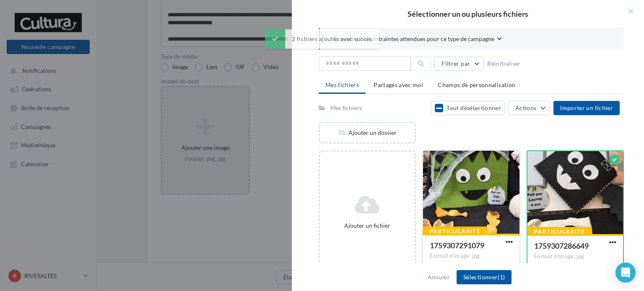  What do you see at coordinates (414, 39) in the screenshot?
I see `span: Consulter les contraintes attendues pour ce type de campagne` at bounding box center [414, 39].